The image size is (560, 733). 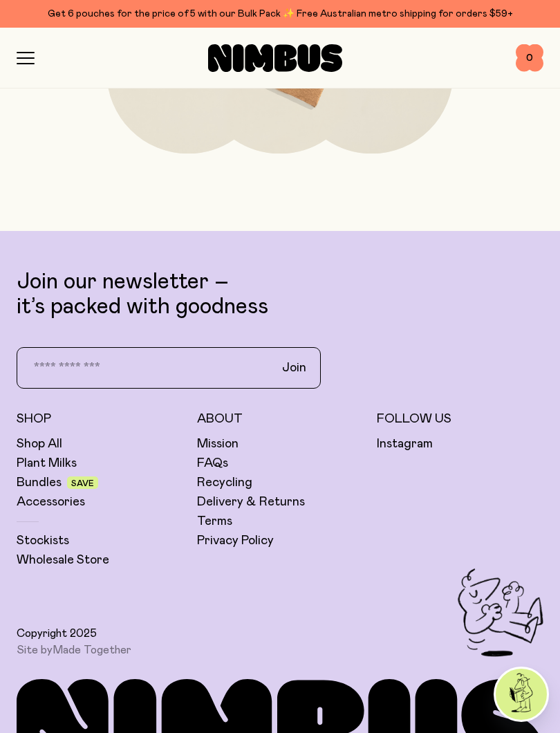 What do you see at coordinates (212, 463) in the screenshot?
I see `a: FAQs` at bounding box center [212, 463].